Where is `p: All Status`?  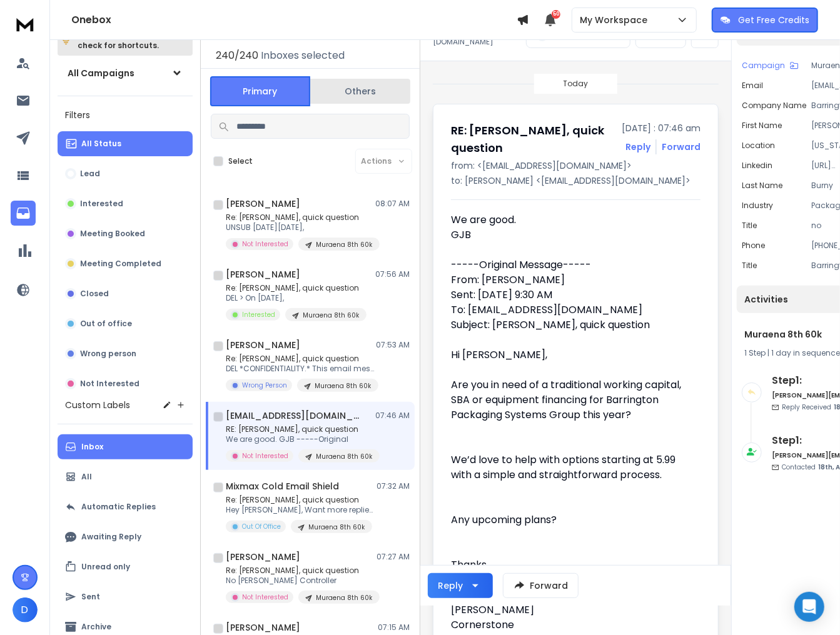
p: All Status is located at coordinates (101, 143).